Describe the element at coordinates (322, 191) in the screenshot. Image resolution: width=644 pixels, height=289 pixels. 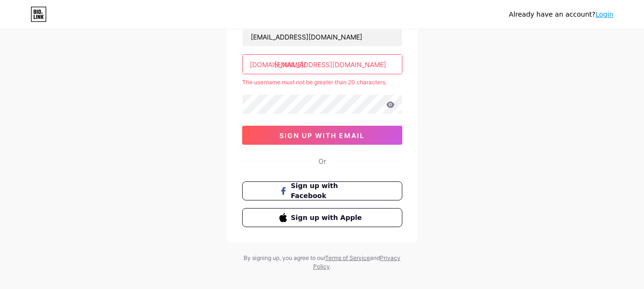
I see `a: Sign up with Facebook` at that location.